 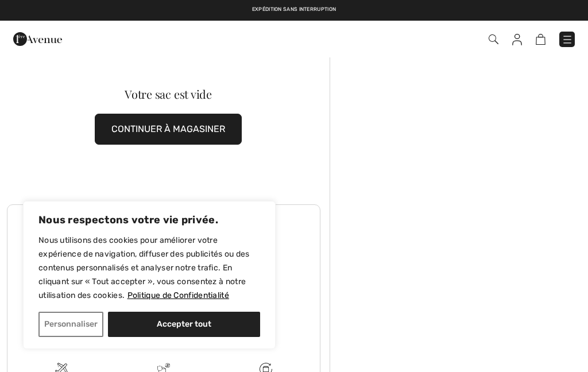 I want to click on img: Panier d'achat, so click(x=540, y=39).